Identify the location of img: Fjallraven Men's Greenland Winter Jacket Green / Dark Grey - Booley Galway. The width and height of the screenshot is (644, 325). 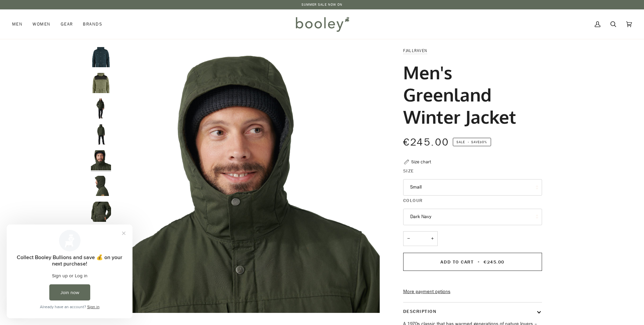
(101, 83).